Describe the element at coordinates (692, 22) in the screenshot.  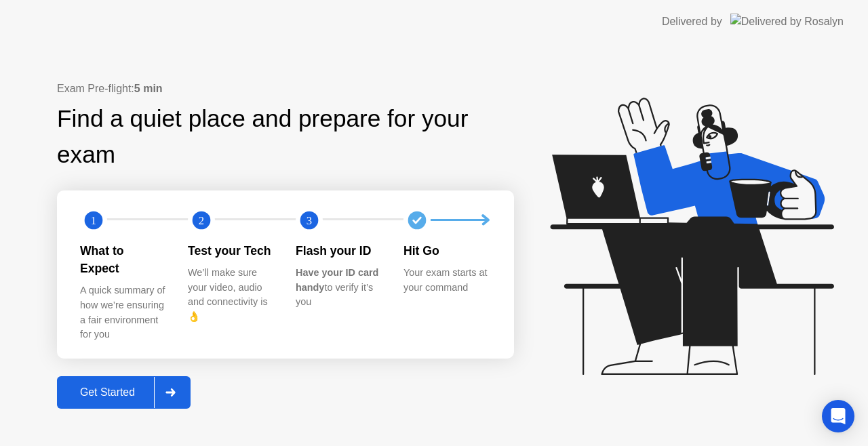
I see `div: Delivered by` at that location.